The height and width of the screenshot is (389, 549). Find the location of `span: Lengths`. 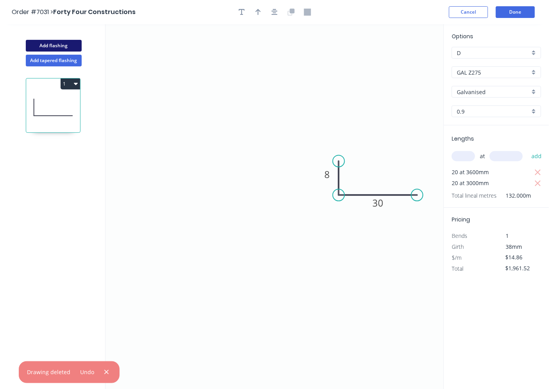

span: Lengths is located at coordinates (463, 139).